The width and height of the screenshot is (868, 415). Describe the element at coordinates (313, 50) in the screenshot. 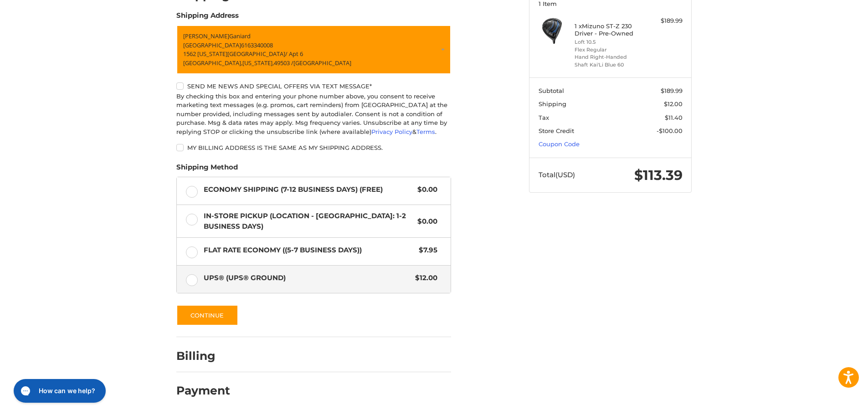

I see `a: Enter or select a different address` at that location.